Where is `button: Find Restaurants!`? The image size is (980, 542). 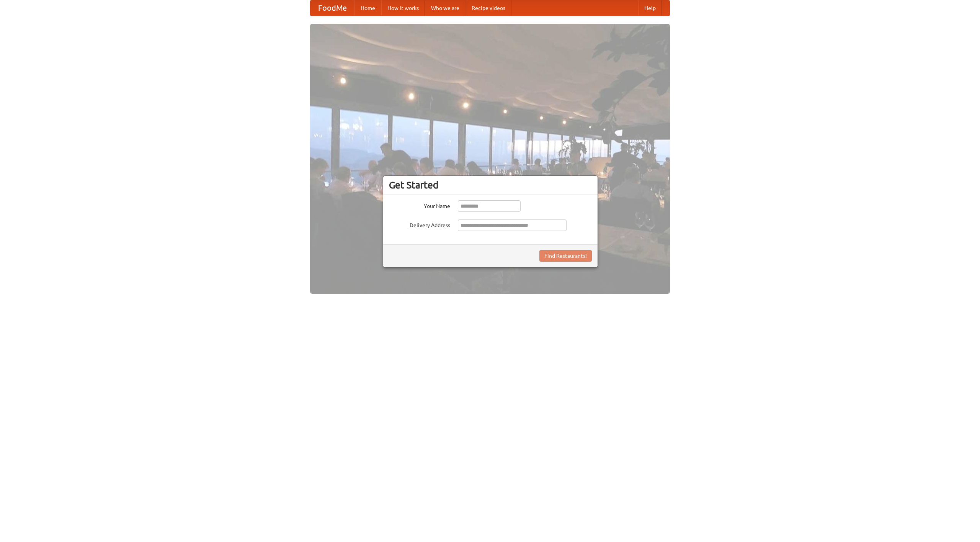
button: Find Restaurants! is located at coordinates (566, 256).